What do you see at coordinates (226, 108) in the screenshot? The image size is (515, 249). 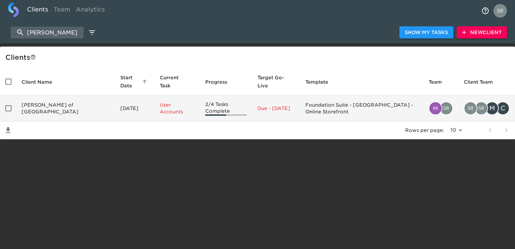 I see `td: 2/4 Tasks Complete` at bounding box center [226, 108].